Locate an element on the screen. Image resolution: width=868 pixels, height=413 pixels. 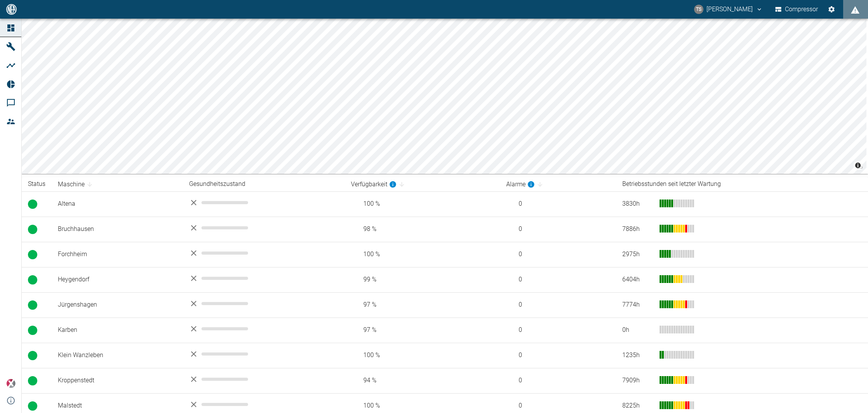
td: Bruchhausen is located at coordinates (117, 229).